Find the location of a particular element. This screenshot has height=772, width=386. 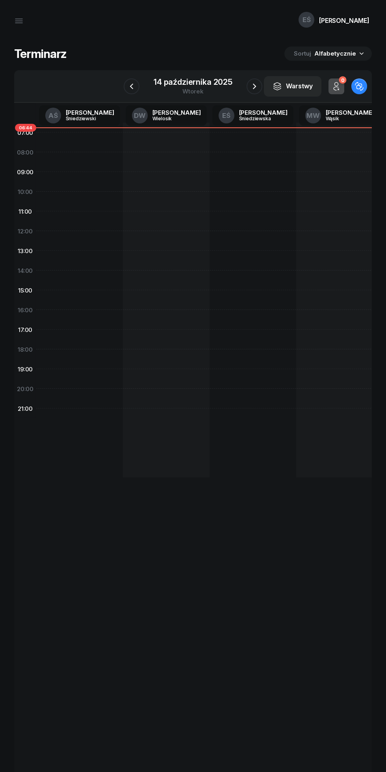

div: 07:00 is located at coordinates (25, 132).